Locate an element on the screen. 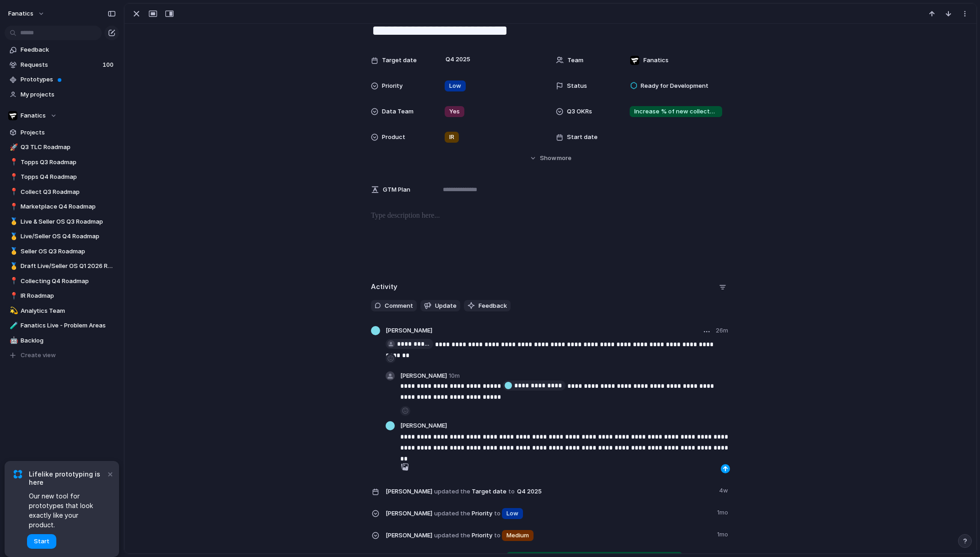 Image resolution: width=980 pixels, height=557 pixels. span: Q3 OKRs is located at coordinates (579, 112).